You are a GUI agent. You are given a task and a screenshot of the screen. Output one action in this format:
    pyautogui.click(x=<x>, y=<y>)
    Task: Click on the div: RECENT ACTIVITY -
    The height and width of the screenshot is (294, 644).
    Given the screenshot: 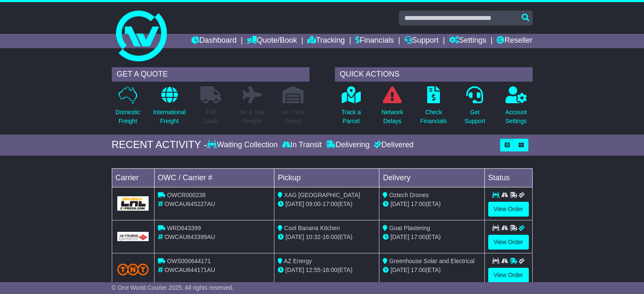 What is the action you would take?
    pyautogui.click(x=159, y=145)
    